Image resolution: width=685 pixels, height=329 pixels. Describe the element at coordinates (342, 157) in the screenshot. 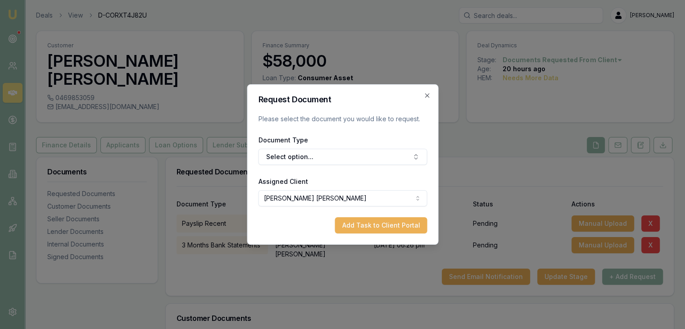

I see `button: Select option...` at that location.